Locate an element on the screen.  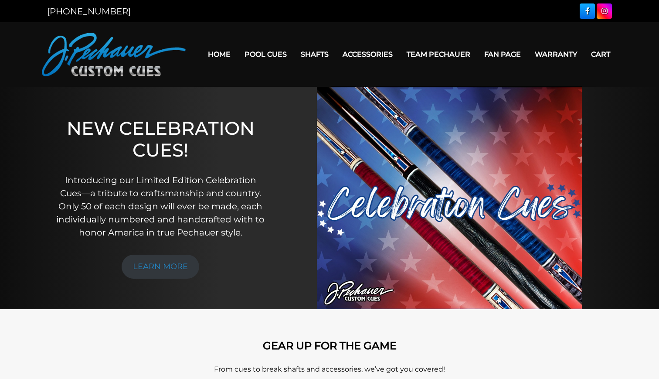
img: Pechauer Custom Cues is located at coordinates (114, 54).